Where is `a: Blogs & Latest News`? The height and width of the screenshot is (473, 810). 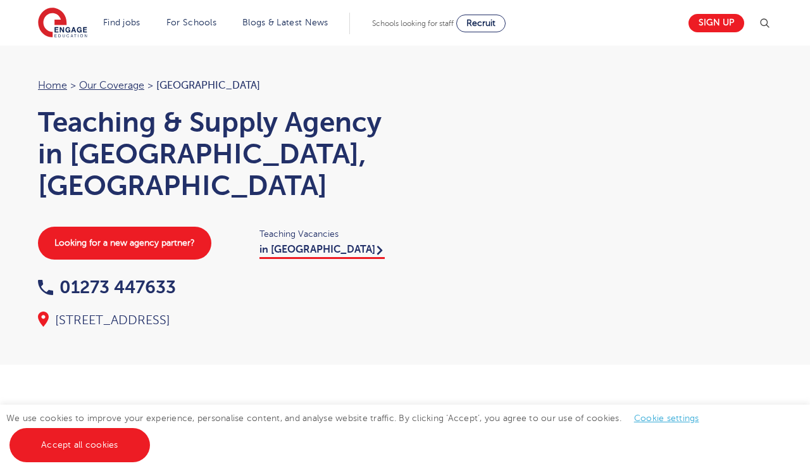 a: Blogs & Latest News is located at coordinates (285, 22).